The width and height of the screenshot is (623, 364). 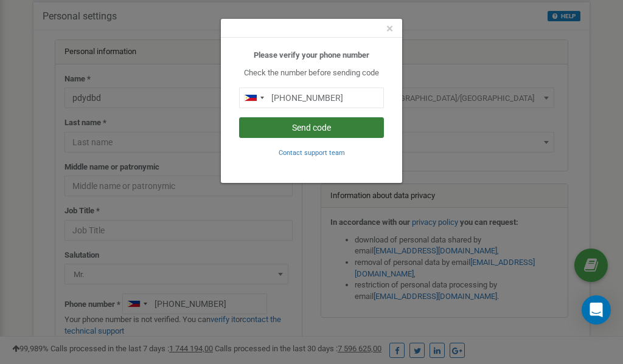 I want to click on div: Open Intercom Messenger, so click(x=596, y=310).